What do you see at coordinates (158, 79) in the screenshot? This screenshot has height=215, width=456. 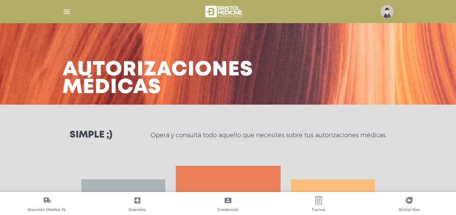 I see `h3: Autorizaciones médicas` at bounding box center [158, 79].